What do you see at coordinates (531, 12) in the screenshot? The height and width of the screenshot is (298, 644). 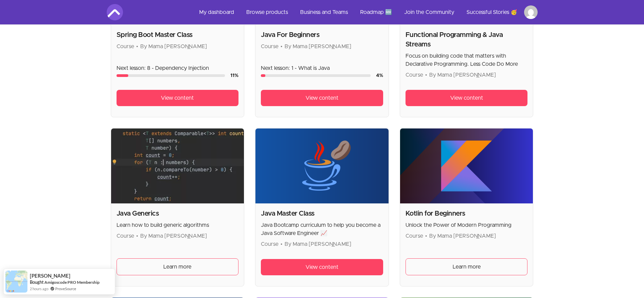 I see `button: Profile image for Gabriel Grecu` at bounding box center [531, 12].